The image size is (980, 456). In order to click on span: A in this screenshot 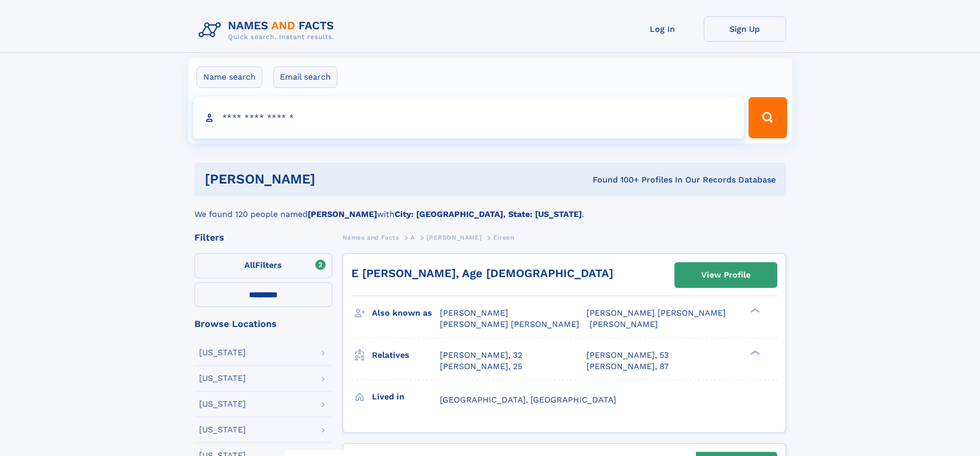, I will do `click(413, 238)`.